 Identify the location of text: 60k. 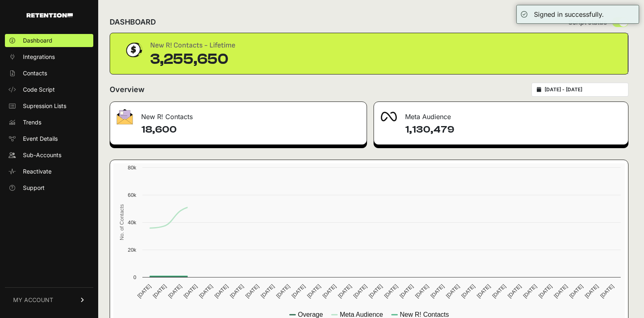
(132, 195).